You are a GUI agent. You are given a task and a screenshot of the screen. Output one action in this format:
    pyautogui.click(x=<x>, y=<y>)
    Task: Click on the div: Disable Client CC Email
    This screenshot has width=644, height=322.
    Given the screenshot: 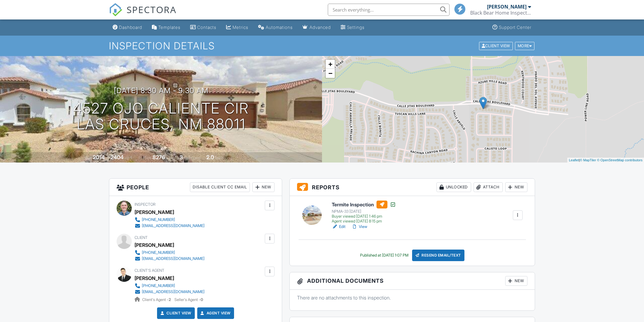 What is the action you would take?
    pyautogui.click(x=220, y=187)
    